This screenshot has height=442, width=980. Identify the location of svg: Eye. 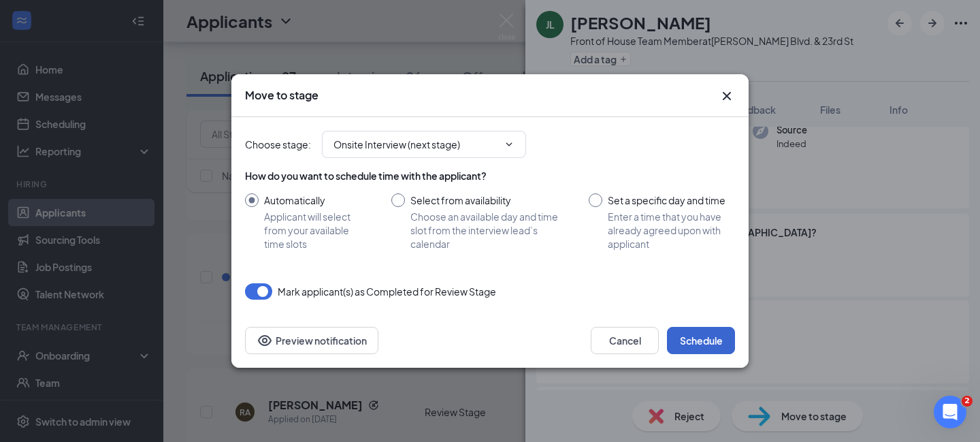
(264, 341).